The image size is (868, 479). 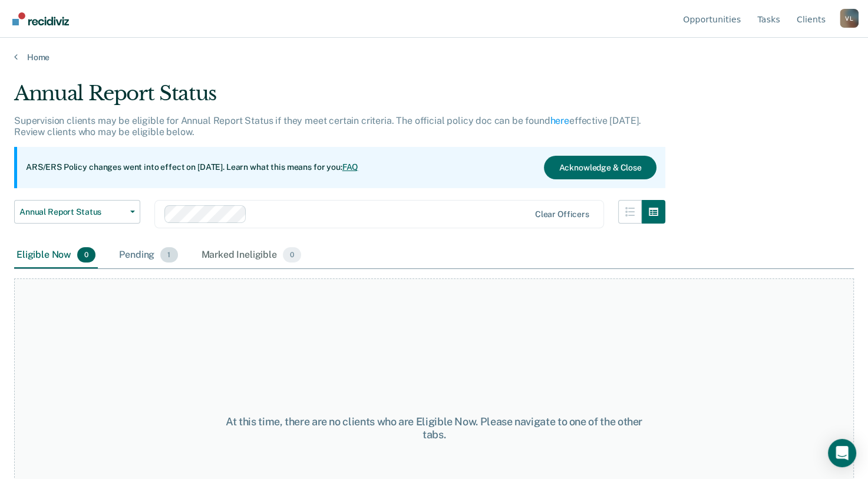 What do you see at coordinates (72, 212) in the screenshot?
I see `span: Annual Report Status` at bounding box center [72, 212].